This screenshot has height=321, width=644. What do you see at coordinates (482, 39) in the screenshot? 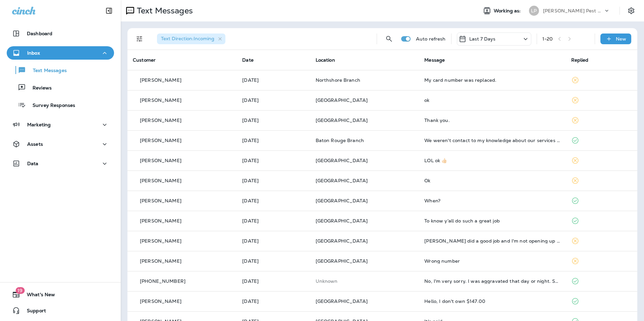
I see `p: Last 7 Days` at bounding box center [482, 39].